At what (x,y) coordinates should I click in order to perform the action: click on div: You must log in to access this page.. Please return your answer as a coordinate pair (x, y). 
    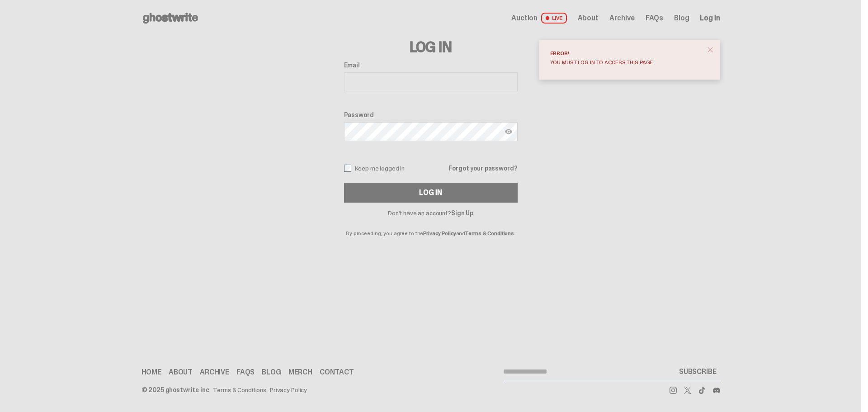
    Looking at the image, I should click on (627, 63).